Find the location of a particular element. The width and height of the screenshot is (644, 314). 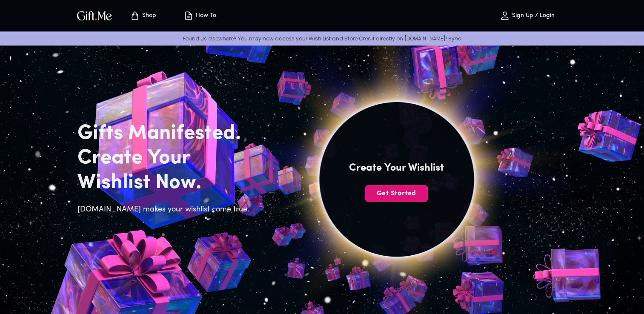

img: how-to.svg is located at coordinates (188, 16).